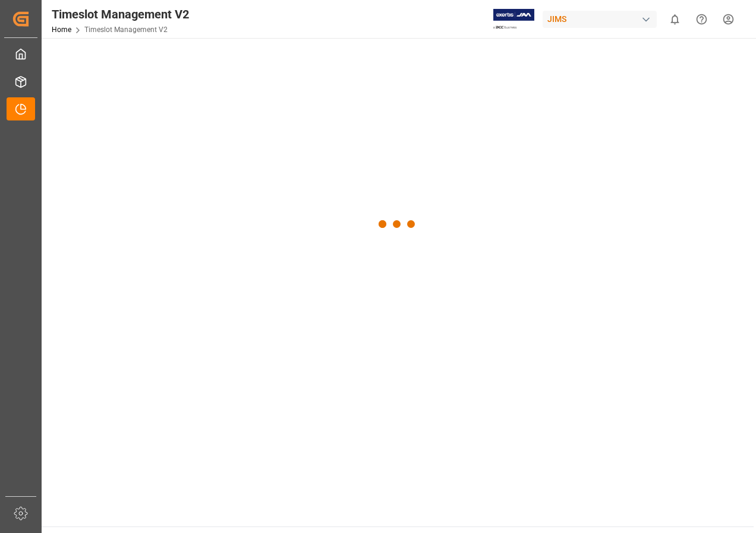 Image resolution: width=756 pixels, height=533 pixels. What do you see at coordinates (675, 19) in the screenshot?
I see `button: show 0 new notifications` at bounding box center [675, 19].